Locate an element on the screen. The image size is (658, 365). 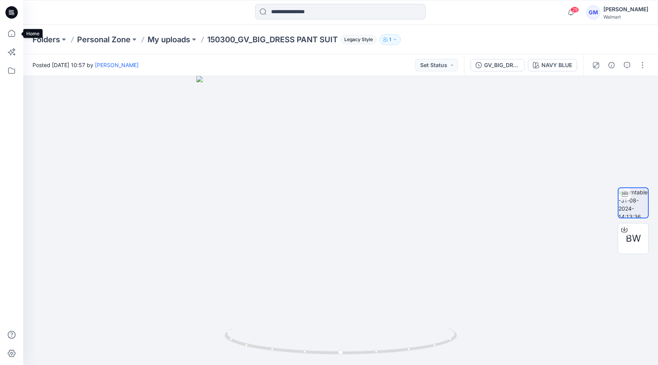
p: 1 is located at coordinates (390, 40).